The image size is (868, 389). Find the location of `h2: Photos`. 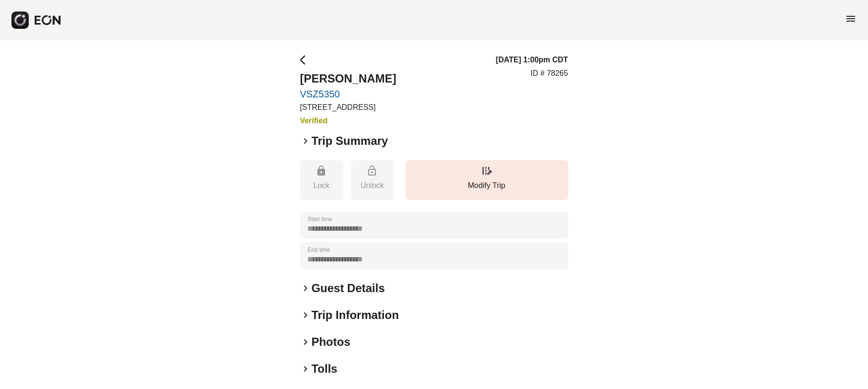

h2: Photos is located at coordinates (331, 342).